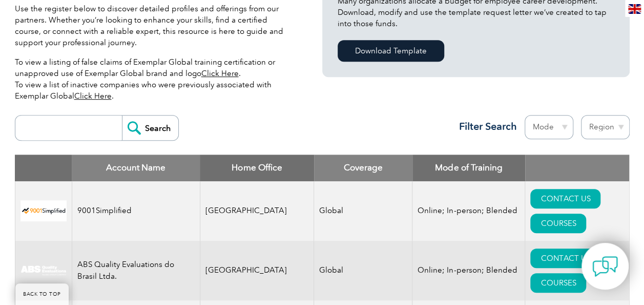 Image resolution: width=644 pixels, height=305 pixels. Describe the element at coordinates (136, 211) in the screenshot. I see `td: 9001Simplified` at that location.